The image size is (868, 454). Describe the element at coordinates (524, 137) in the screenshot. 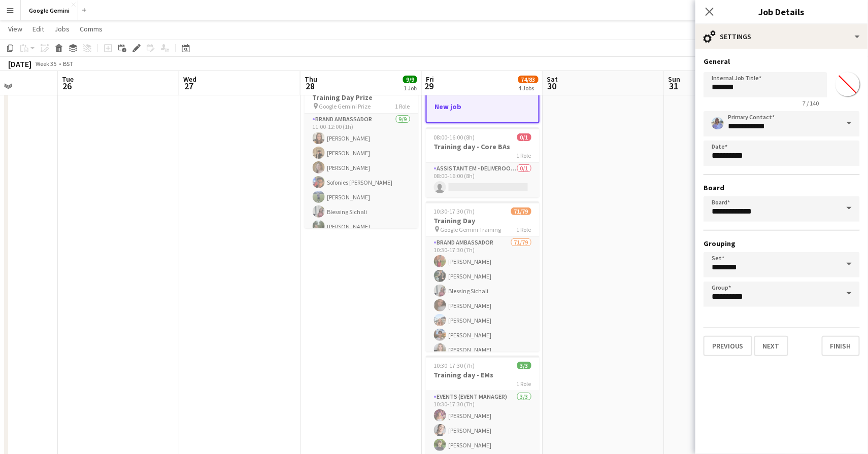

I see `span: 0/1` at that location.